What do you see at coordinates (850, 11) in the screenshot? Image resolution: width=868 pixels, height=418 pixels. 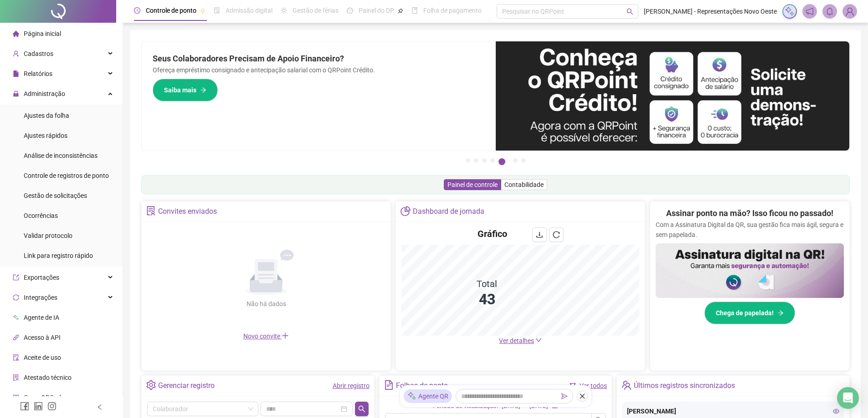 I see `img: 7715` at bounding box center [850, 11].